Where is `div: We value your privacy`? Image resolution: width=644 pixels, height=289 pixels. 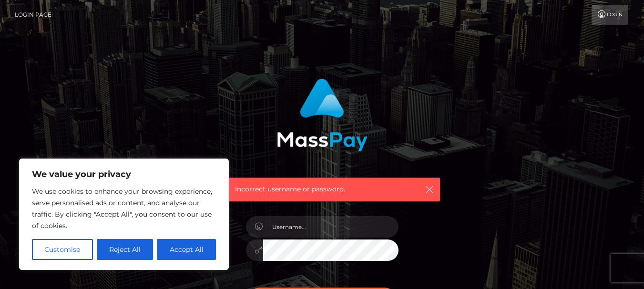 div: We value your privacy is located at coordinates (124, 214).